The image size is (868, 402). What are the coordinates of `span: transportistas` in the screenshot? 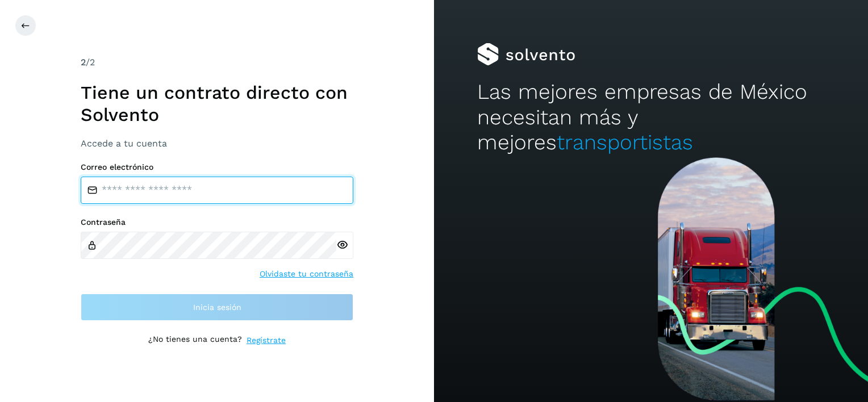 It's located at (625, 142).